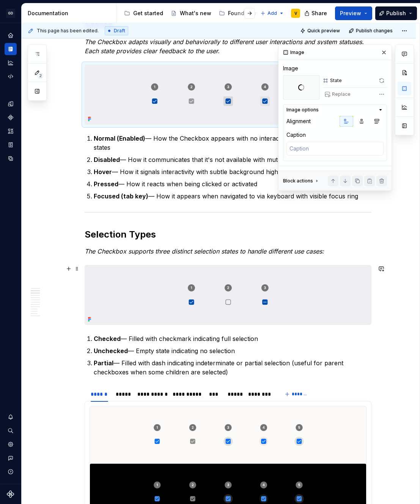  Describe the element at coordinates (11, 458) in the screenshot. I see `div: Contact support` at that location.